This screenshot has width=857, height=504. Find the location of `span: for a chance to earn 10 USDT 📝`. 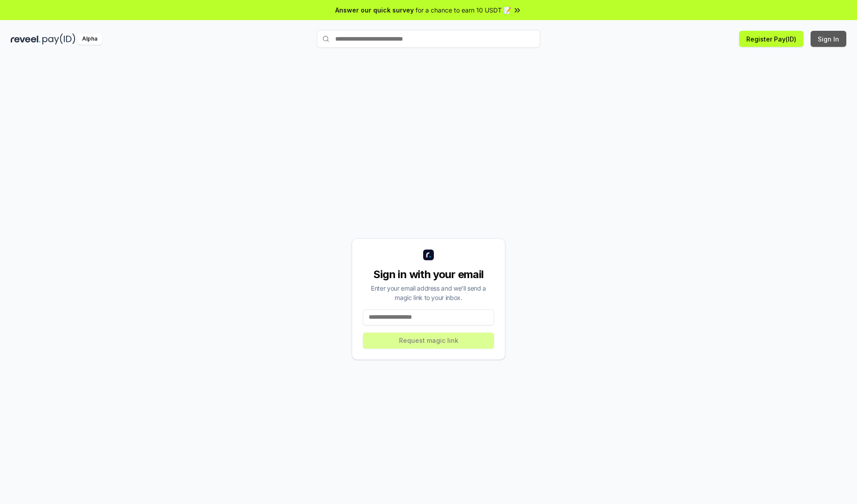

span: for a chance to earn 10 USDT 📝 is located at coordinates (464, 10).